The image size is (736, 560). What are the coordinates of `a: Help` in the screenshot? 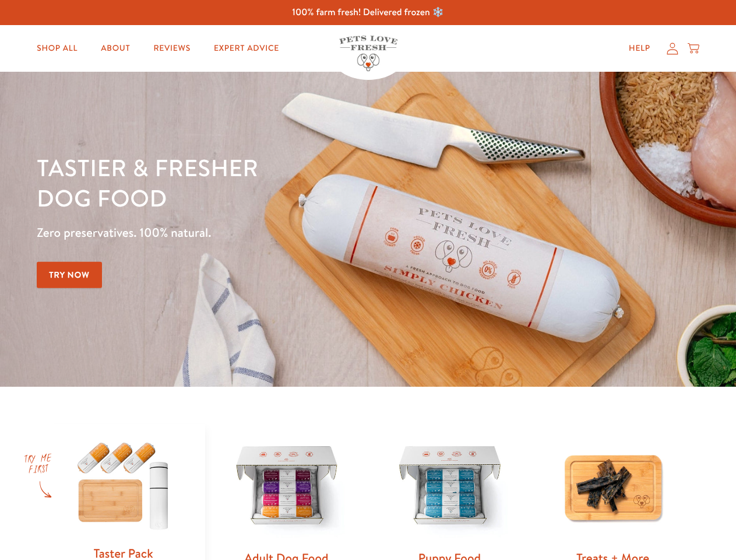 It's located at (639, 49).